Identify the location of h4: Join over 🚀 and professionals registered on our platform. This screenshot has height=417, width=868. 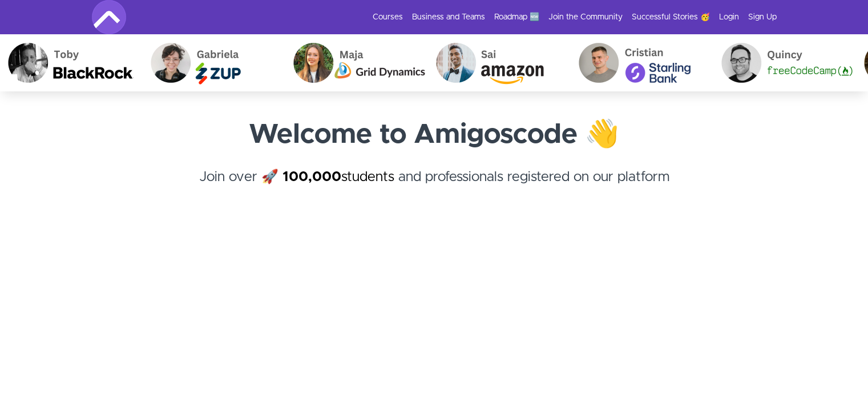
(434, 188).